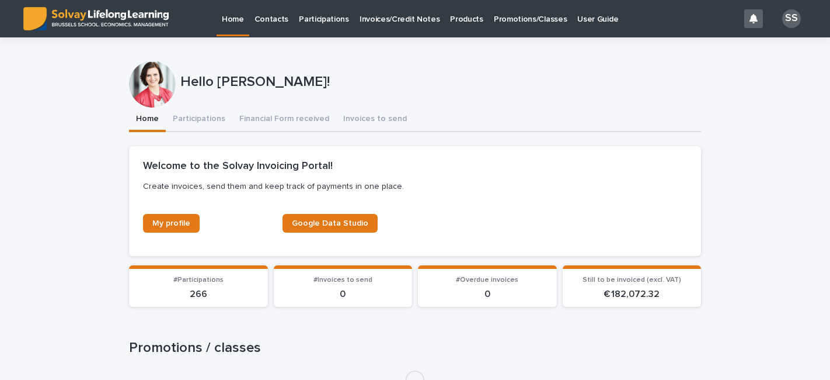 This screenshot has width=830, height=380. Describe the element at coordinates (792, 19) in the screenshot. I see `div: SS` at that location.